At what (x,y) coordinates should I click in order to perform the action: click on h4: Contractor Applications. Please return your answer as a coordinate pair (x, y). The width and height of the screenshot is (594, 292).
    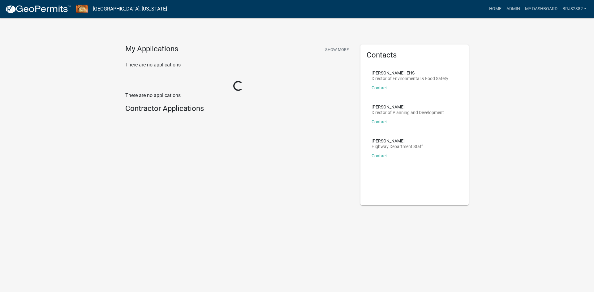
    Looking at the image, I should click on (238, 109).